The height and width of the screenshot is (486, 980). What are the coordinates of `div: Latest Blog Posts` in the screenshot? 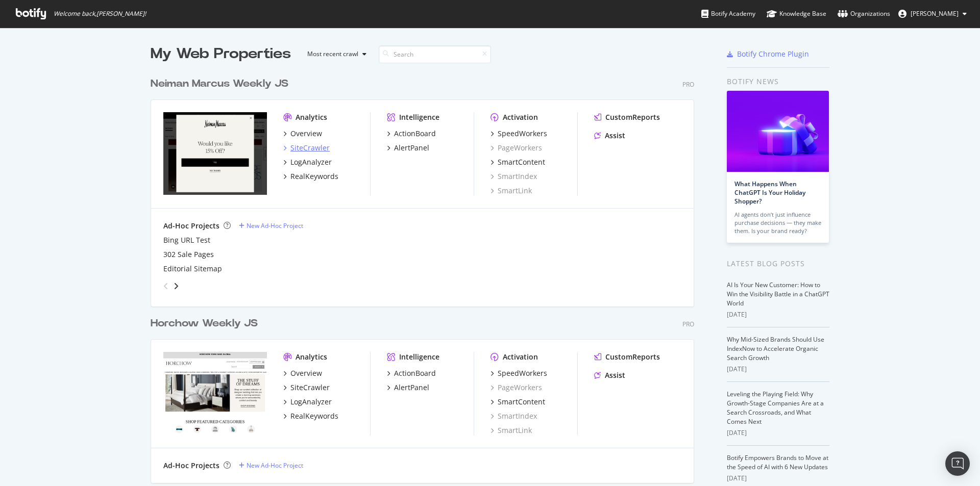 It's located at (777, 264).